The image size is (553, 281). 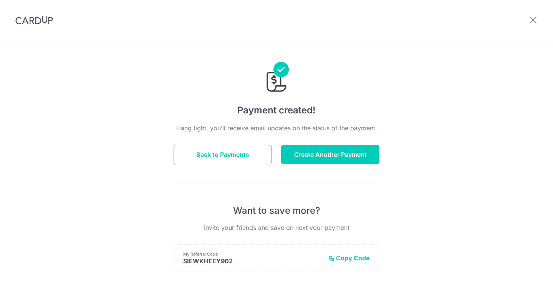 What do you see at coordinates (277, 110) in the screenshot?
I see `h4: Payment created!` at bounding box center [277, 110].